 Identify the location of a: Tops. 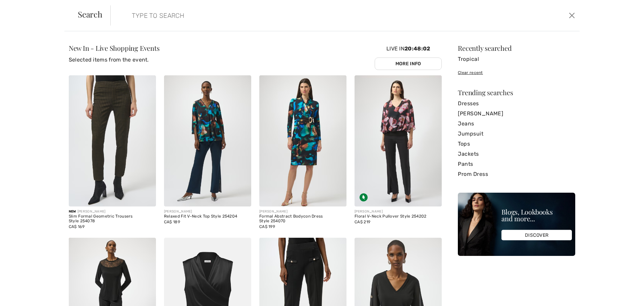
(517, 144).